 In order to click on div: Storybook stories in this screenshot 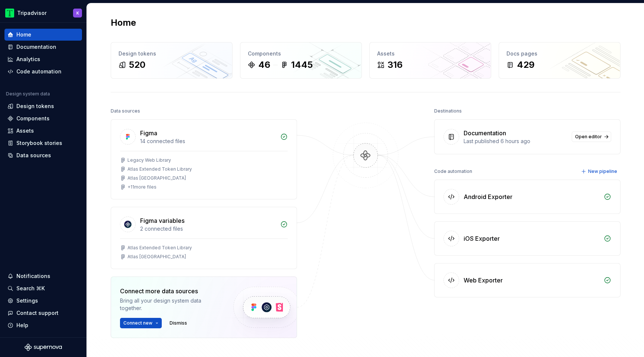, I will do `click(39, 143)`.